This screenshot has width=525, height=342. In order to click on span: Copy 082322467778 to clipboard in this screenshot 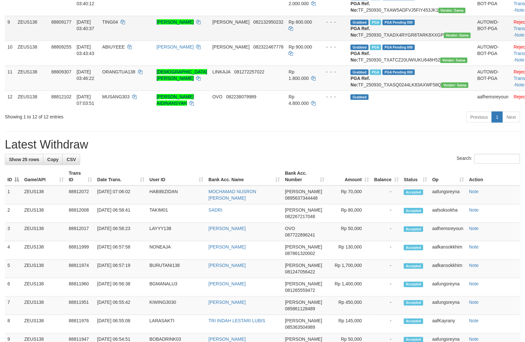, I will do `click(268, 47)`.